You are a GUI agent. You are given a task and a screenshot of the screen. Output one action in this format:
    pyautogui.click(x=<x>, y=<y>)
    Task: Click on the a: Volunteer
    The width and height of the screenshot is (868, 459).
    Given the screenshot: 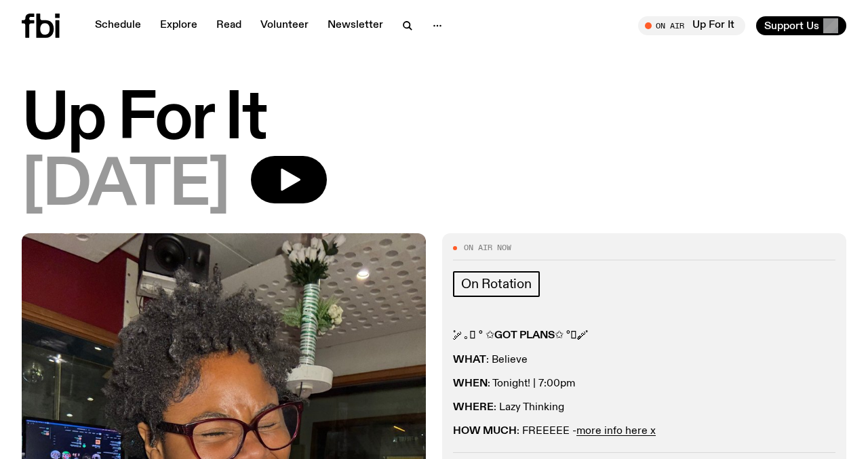 What is the action you would take?
    pyautogui.click(x=284, y=26)
    